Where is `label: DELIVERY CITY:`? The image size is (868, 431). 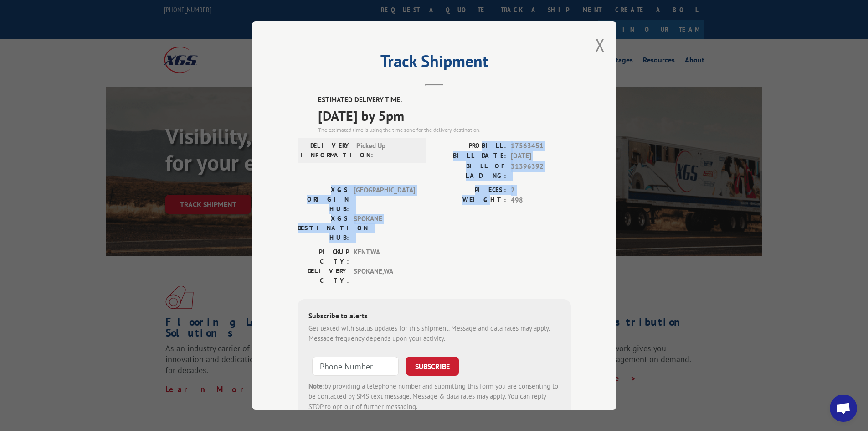
label: DELIVERY CITY: is located at coordinates (323, 275).